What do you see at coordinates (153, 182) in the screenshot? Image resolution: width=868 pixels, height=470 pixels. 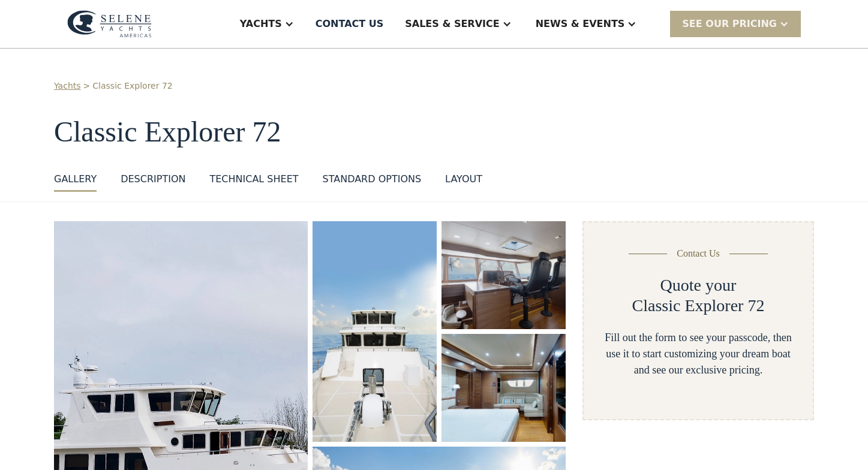 I see `a: DESCRIPTION` at bounding box center [153, 182].